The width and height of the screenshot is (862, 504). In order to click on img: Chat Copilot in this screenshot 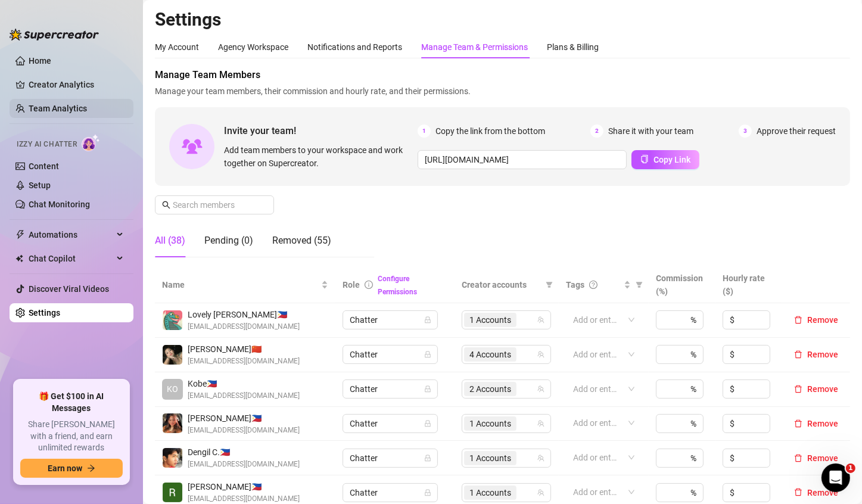, I will do `click(19, 259)`.